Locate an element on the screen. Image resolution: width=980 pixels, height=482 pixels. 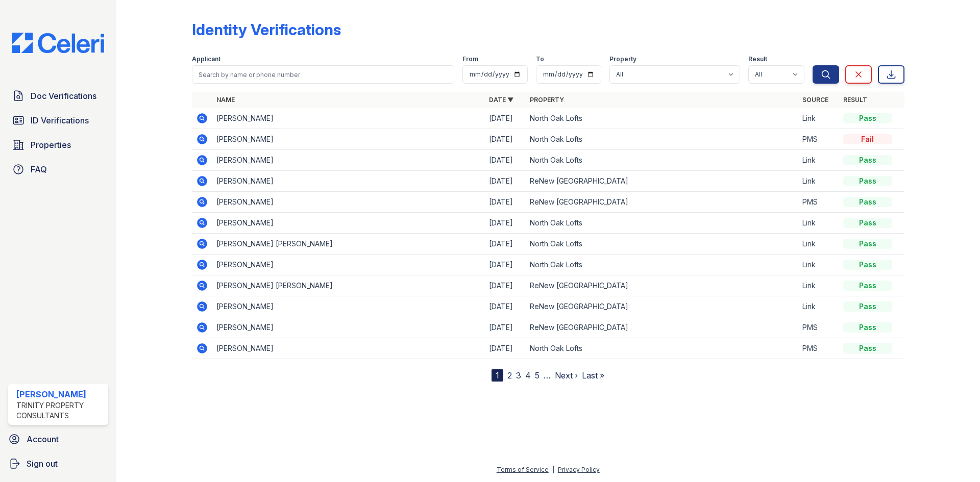
a: Result is located at coordinates (855, 99).